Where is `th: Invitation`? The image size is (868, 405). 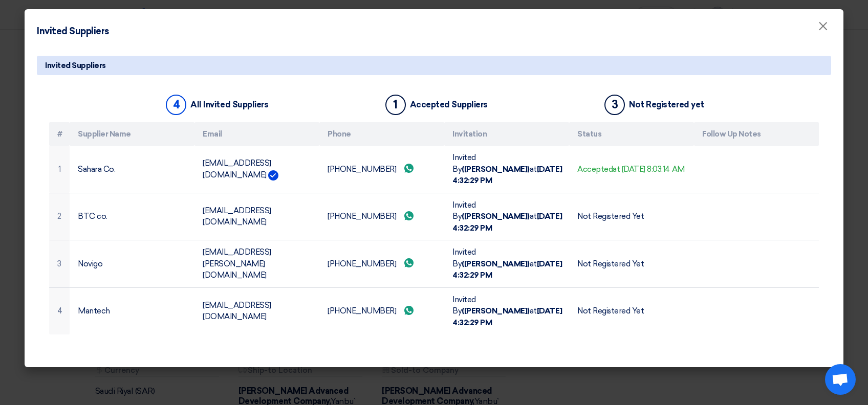 th: Invitation is located at coordinates (507, 134).